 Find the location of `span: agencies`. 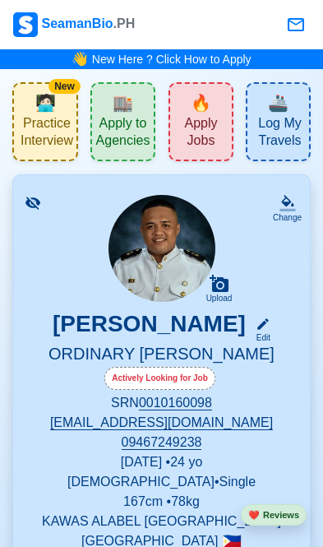

span: agencies is located at coordinates (123, 103).